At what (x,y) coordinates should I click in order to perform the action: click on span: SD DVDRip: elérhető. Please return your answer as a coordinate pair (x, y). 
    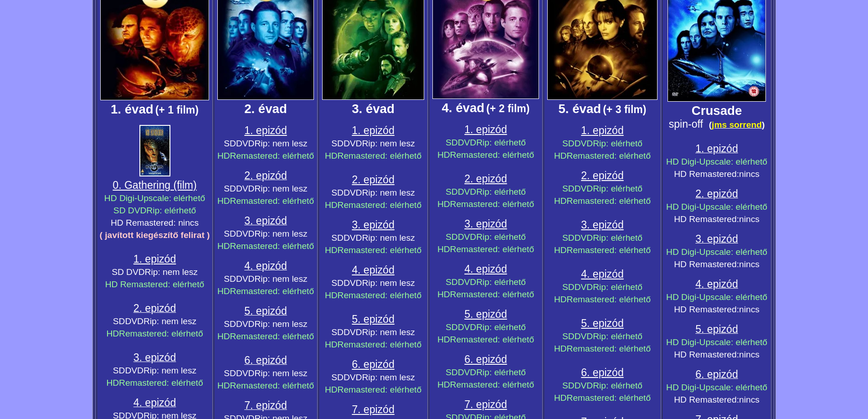
    Looking at the image, I should click on (154, 210).